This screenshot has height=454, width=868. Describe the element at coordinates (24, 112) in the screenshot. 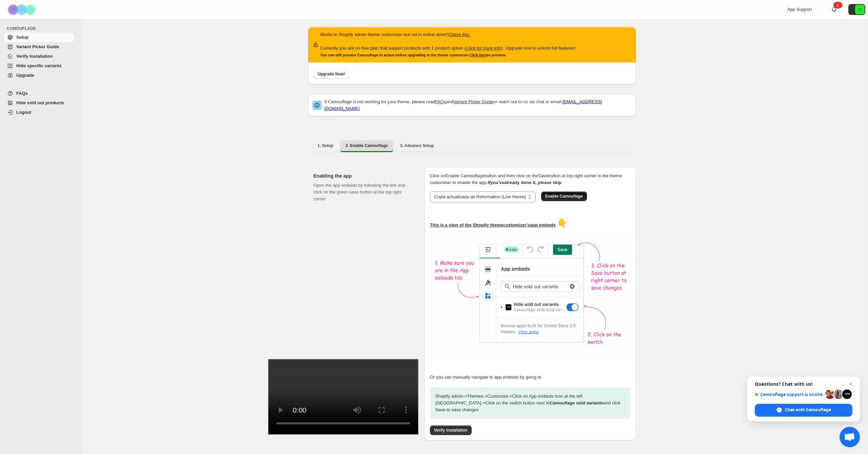

I see `span: Logout` at that location.